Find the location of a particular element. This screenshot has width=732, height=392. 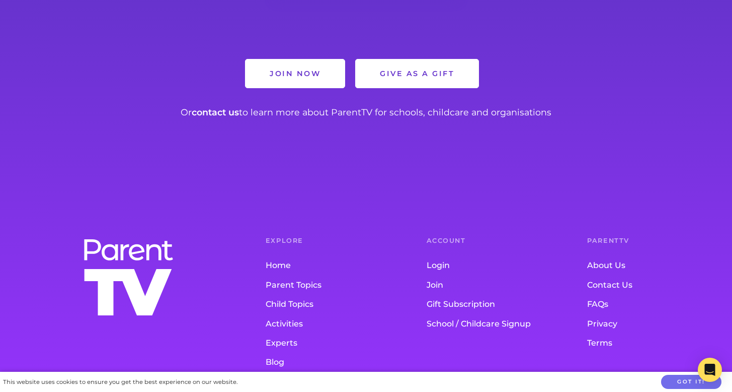

a: Privacy is located at coordinates (648, 324).